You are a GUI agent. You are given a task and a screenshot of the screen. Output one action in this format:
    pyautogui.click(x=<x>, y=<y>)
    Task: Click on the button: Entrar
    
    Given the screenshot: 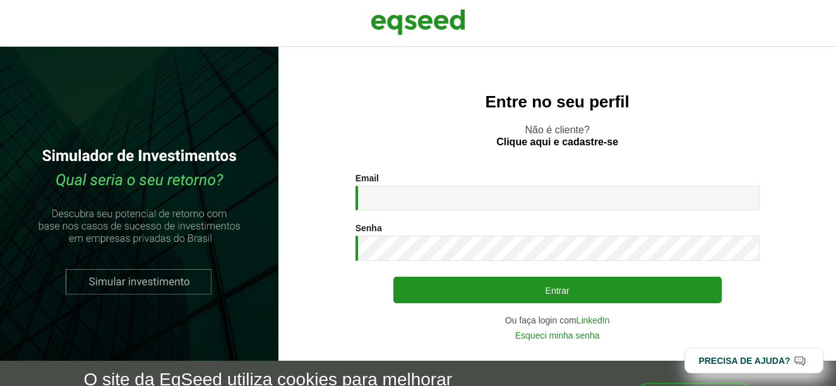 What is the action you would take?
    pyautogui.click(x=558, y=290)
    